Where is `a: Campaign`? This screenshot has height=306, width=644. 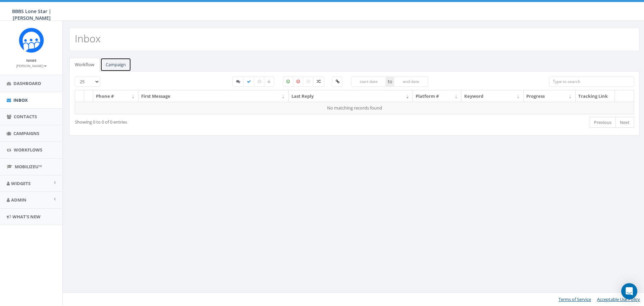
a: Campaign is located at coordinates (116, 64).